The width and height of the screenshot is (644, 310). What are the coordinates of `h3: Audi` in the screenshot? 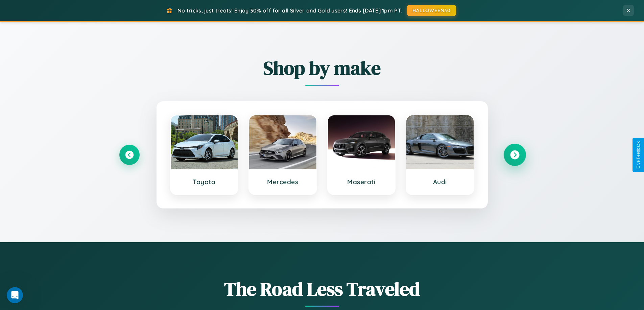 It's located at (440, 182).